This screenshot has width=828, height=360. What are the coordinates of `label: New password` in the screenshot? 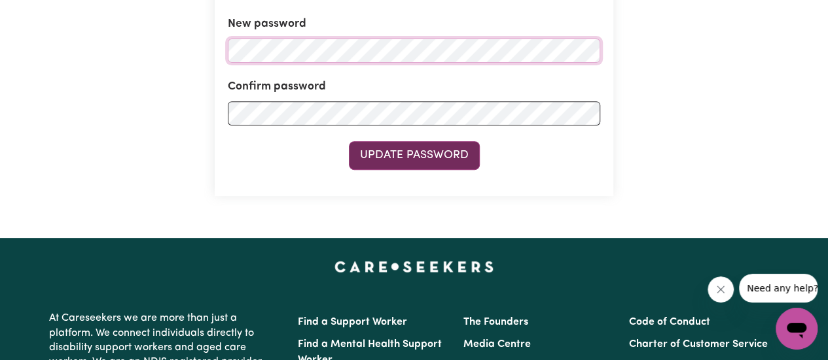 It's located at (267, 24).